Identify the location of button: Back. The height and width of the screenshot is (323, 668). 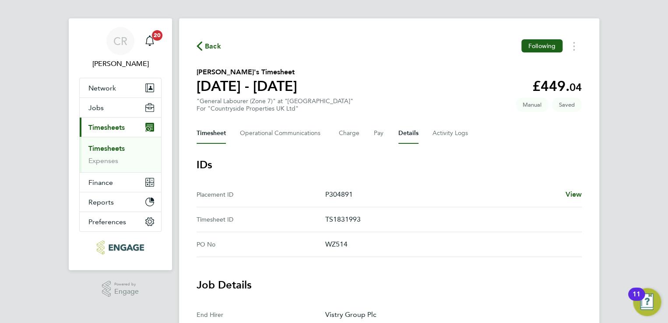
(209, 46).